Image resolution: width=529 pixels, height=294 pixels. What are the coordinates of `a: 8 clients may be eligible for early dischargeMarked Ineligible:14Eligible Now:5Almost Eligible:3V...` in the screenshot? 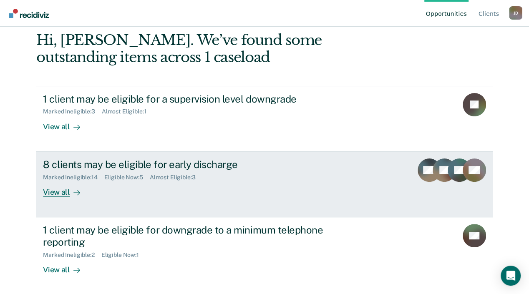 It's located at (264, 184).